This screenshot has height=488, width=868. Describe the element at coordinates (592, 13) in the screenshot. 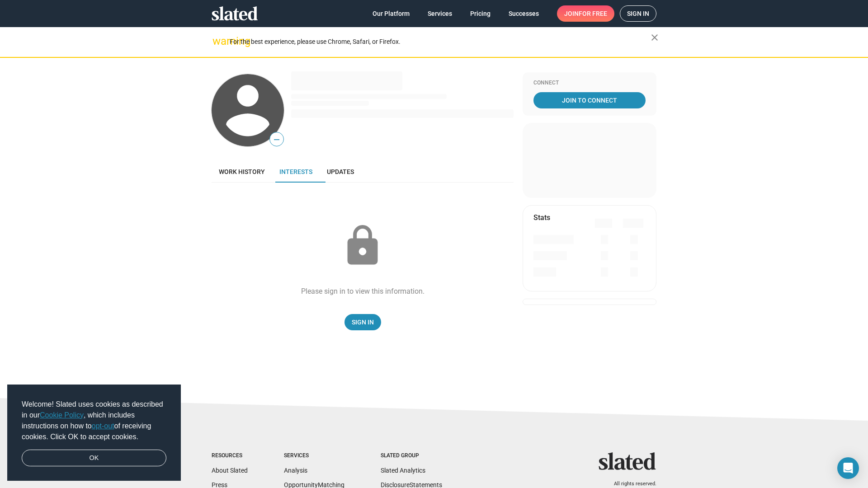

I see `span: for free` at that location.